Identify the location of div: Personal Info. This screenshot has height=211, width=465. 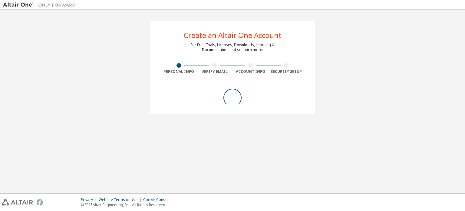
(179, 72).